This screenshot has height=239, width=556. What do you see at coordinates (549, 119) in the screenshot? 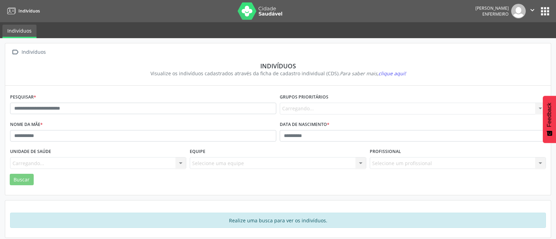
I see `button: Feedback - Mostrar pesquisa` at bounding box center [549, 119].